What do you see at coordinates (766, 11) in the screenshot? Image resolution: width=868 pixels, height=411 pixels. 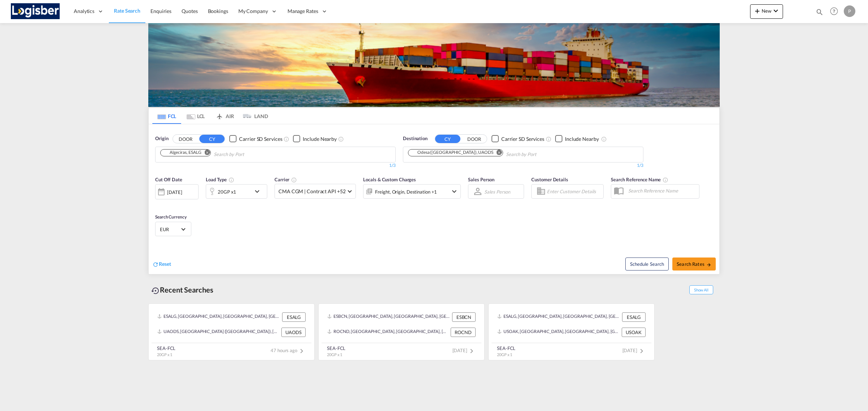 I see `span: New` at bounding box center [766, 11].